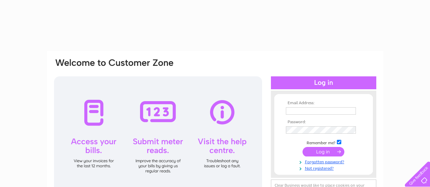  Describe the element at coordinates (323, 142) in the screenshot. I see `td: Remember me?` at that location.